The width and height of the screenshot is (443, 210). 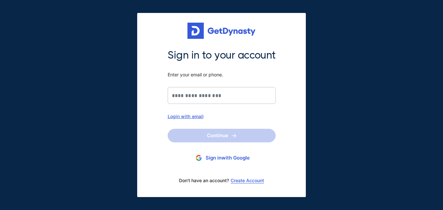 I want to click on img: Get started for free with Dynasty Trust Company, so click(x=221, y=31).